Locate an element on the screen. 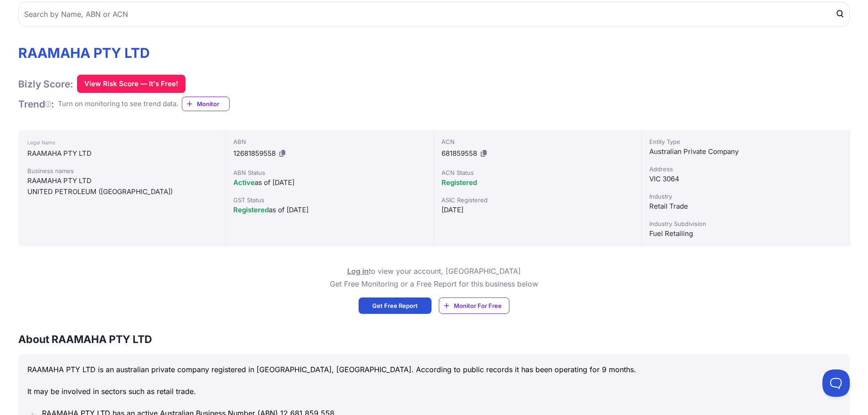 This screenshot has height=415, width=868. span: 681859558 is located at coordinates (459, 153).